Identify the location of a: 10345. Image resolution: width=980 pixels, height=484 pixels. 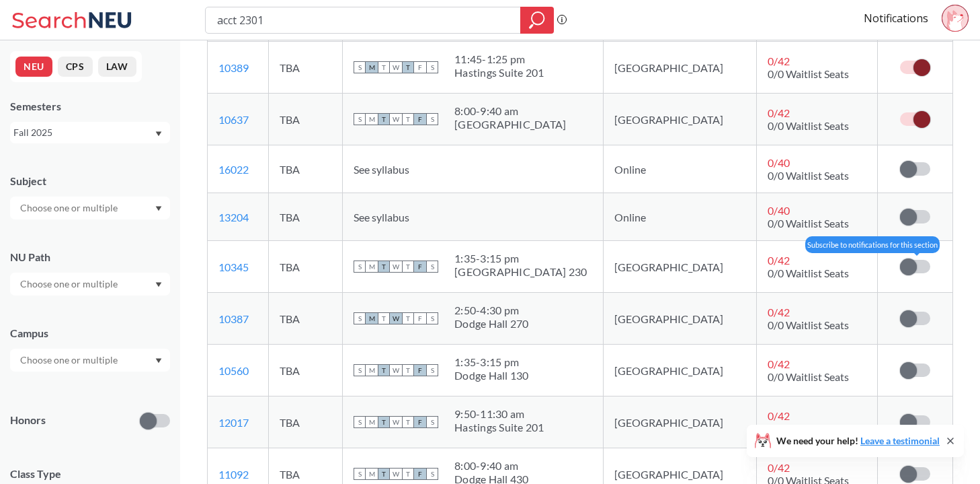
(233, 267).